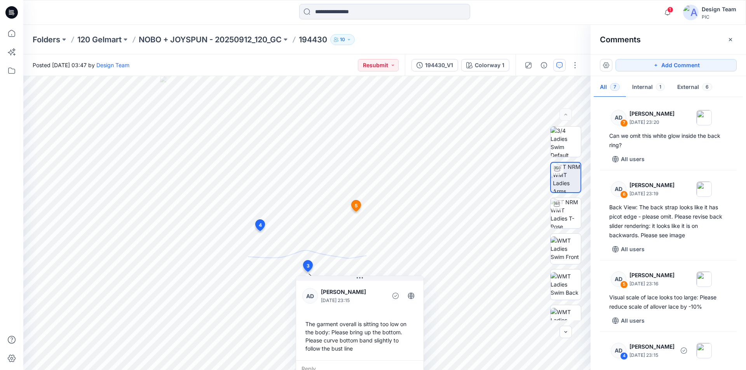 The width and height of the screenshot is (746, 370). Describe the element at coordinates (565, 213) in the screenshot. I see `img: TT NRM WMT Ladies T-Pose` at that location.